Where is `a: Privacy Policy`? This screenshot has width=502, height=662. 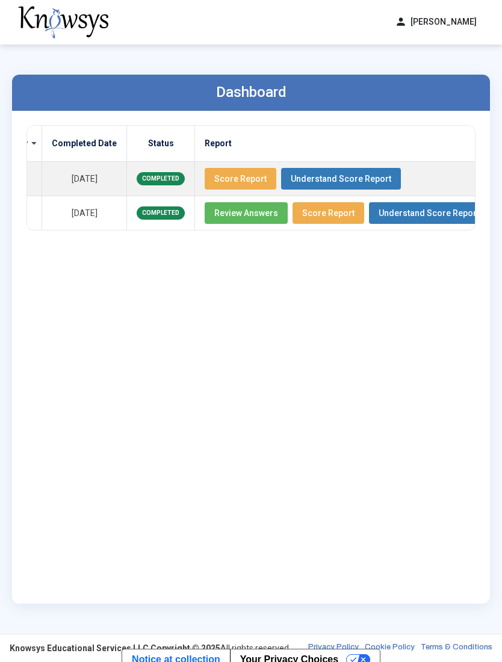 a: Privacy Policy is located at coordinates (333, 648).